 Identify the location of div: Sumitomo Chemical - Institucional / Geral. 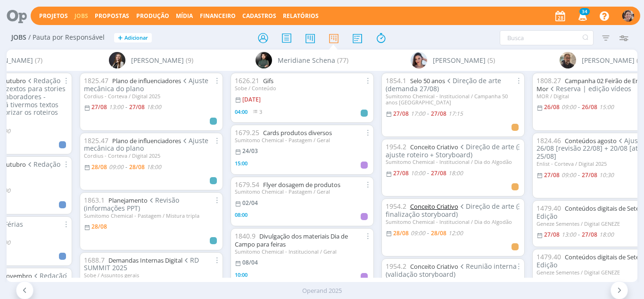
(302, 251).